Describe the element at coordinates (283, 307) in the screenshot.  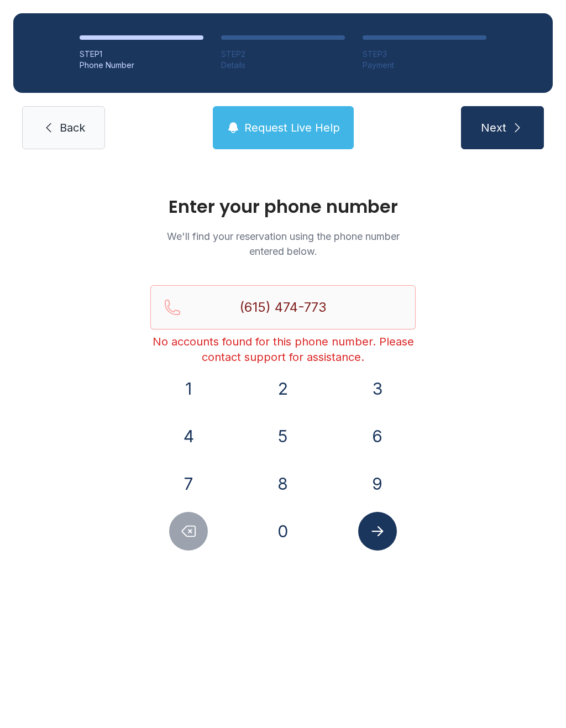
I see `input: Reservation phone number` at that location.